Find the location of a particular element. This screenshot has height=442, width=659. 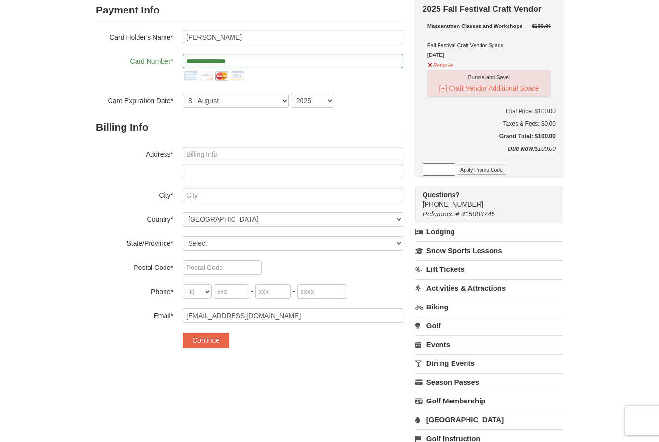

input: Billing Info is located at coordinates (293, 154).